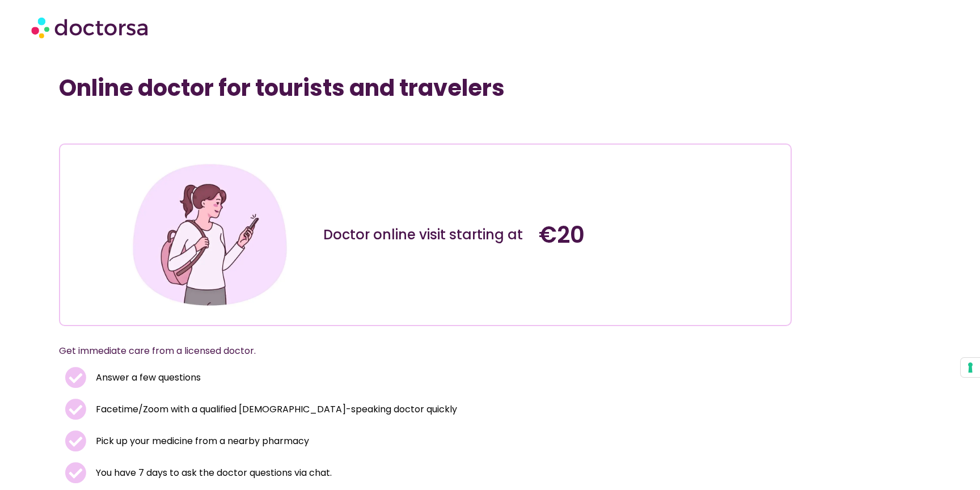 The width and height of the screenshot is (980, 490). I want to click on span: Pick up your medicine from a nearby pharmacy, so click(201, 442).